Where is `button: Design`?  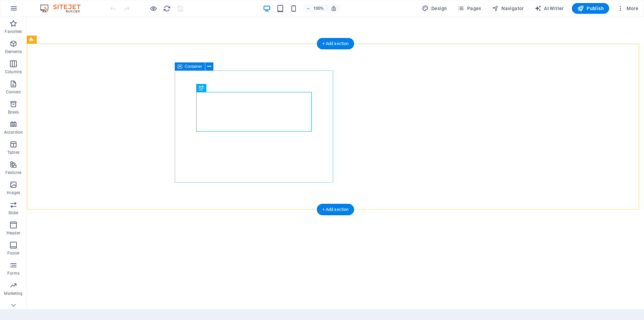 button: Design is located at coordinates (435, 8).